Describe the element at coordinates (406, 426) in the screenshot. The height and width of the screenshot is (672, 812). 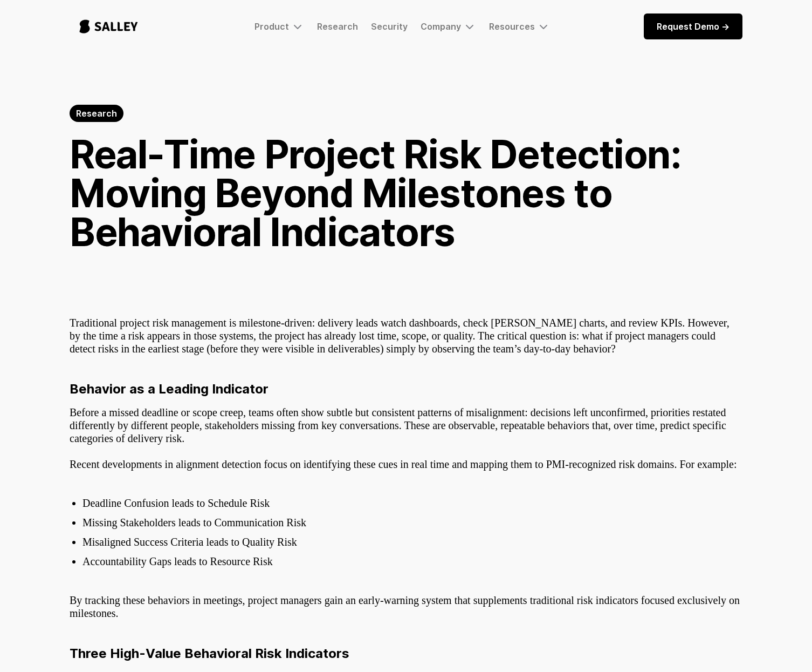
I see `p: Before a missed deadline or scope creep, teams often show subtle but consistent patterns of misal...` at that location.